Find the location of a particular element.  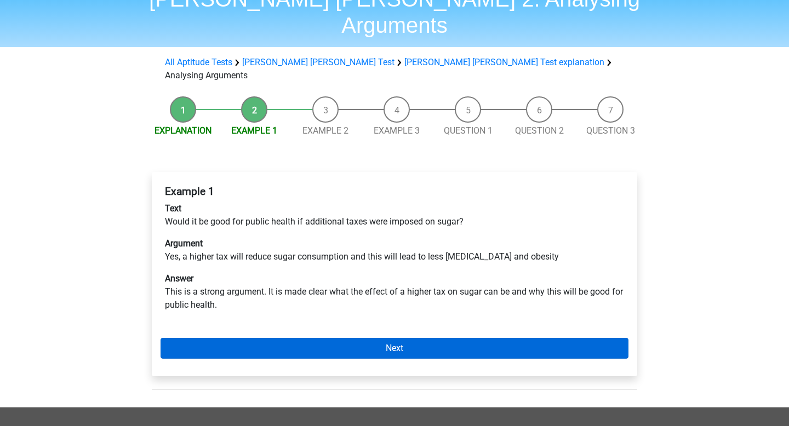

p: Would it be good for public health if additional taxes were imposed on sugar? is located at coordinates (394, 215).